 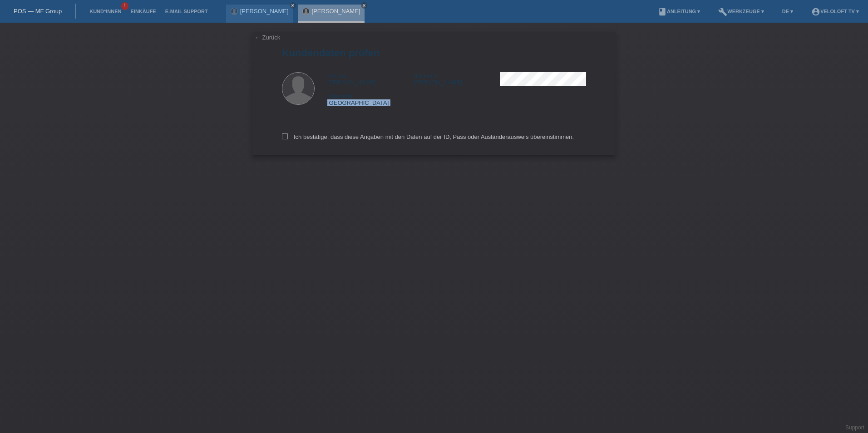 What do you see at coordinates (741, 11) in the screenshot?
I see `a: buildWerkzeuge ▾` at bounding box center [741, 11].